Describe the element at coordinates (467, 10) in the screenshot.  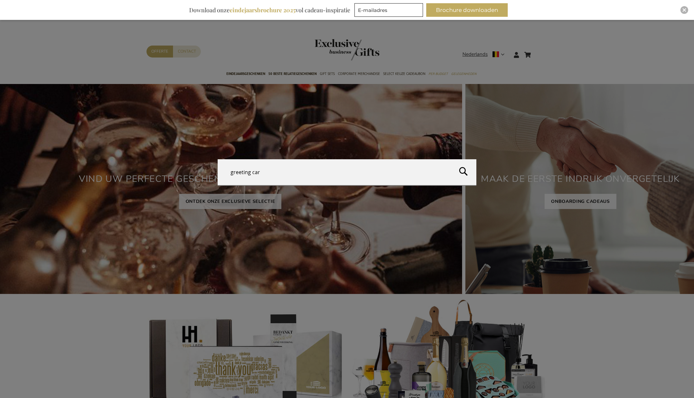
I see `button: Brochure downloaden` at that location.